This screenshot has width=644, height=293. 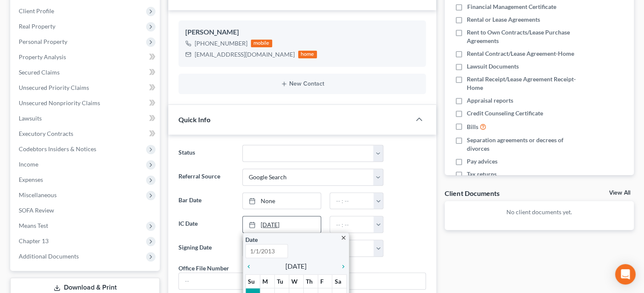 What do you see at coordinates (523, 144) in the screenshot?
I see `span: Separation agreements or decrees of divorces` at bounding box center [523, 144].